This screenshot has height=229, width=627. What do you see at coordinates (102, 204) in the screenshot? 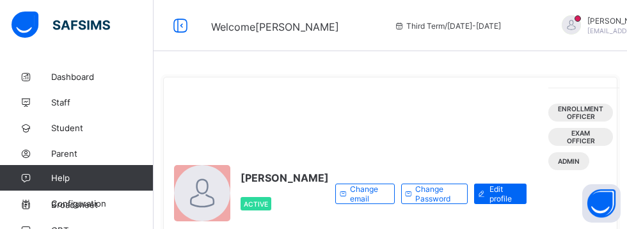
I see `span: Configuration` at bounding box center [102, 204].